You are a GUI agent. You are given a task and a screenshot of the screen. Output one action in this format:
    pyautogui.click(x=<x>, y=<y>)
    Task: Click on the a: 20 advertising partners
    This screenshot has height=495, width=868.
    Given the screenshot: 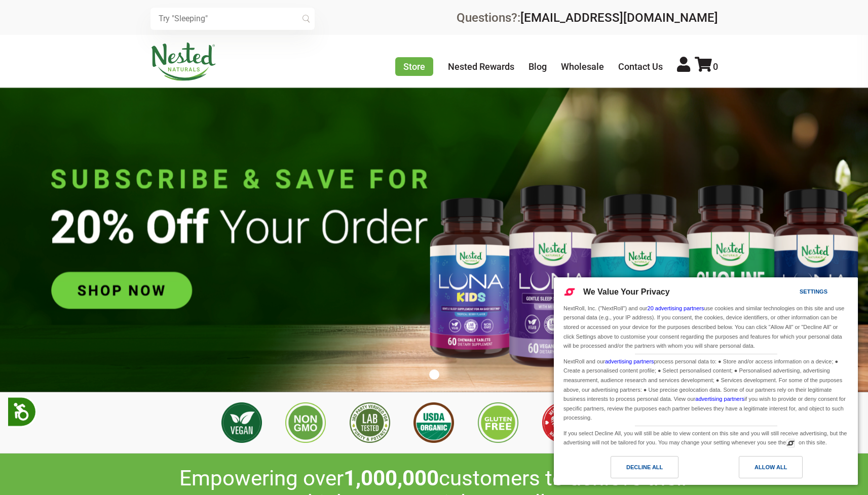 What is the action you would take?
    pyautogui.click(x=676, y=308)
    